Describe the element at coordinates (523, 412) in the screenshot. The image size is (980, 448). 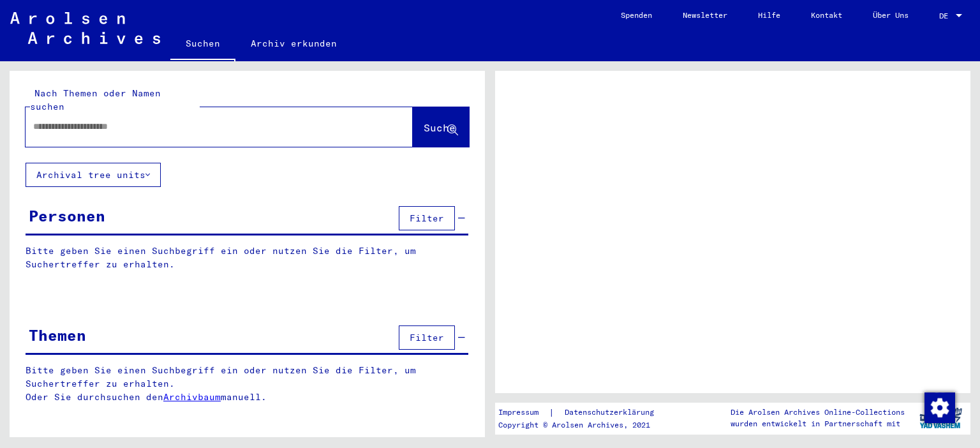
I see `a: Impressum` at that location.